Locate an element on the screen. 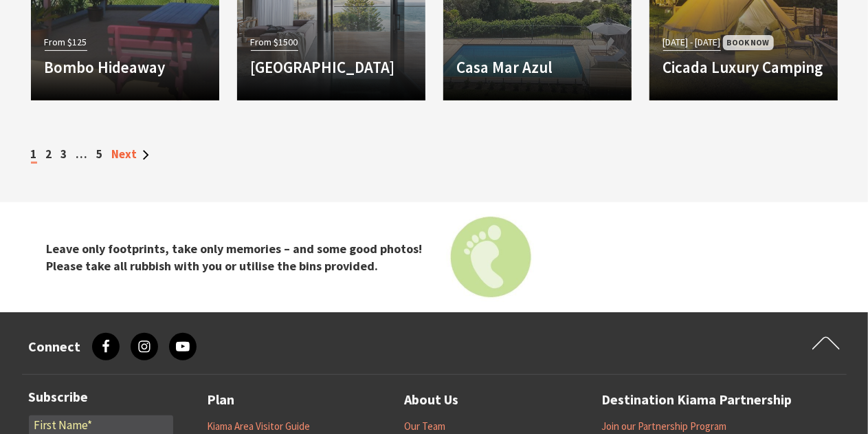  h4: Bombo Hideaway is located at coordinates (125, 68).